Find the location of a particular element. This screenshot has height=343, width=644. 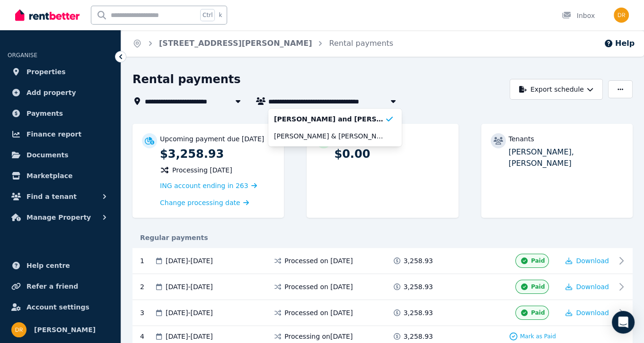

div: 3 is located at coordinates (147, 313).